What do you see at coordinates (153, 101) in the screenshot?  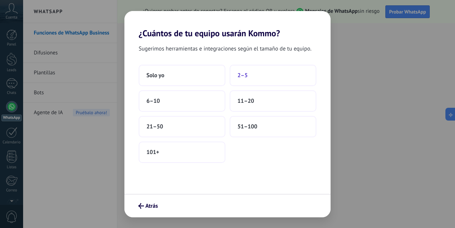 I see `span: 6–10` at bounding box center [153, 101].